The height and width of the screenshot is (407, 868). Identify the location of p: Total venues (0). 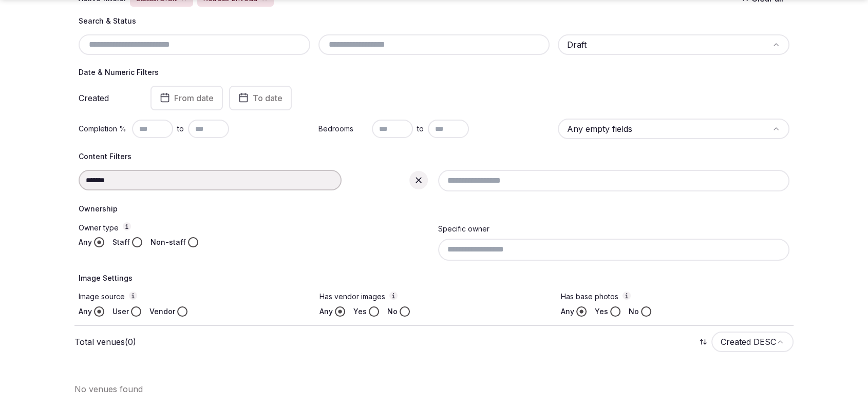
(105, 342).